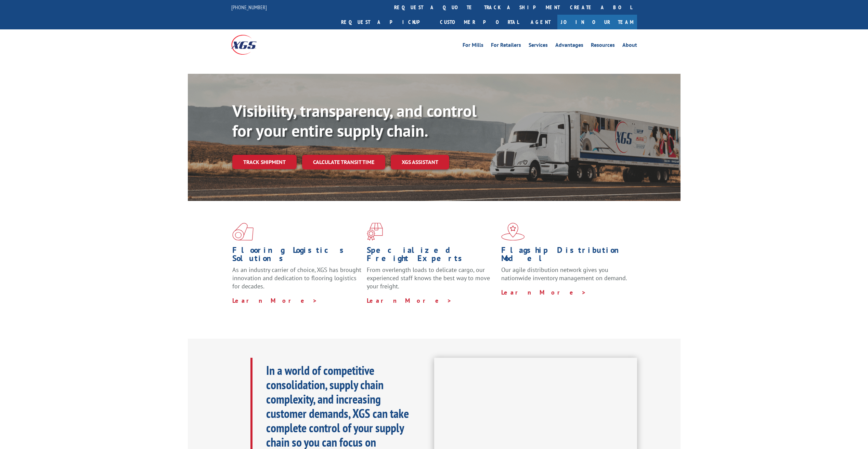  I want to click on a: Agent, so click(541, 22).